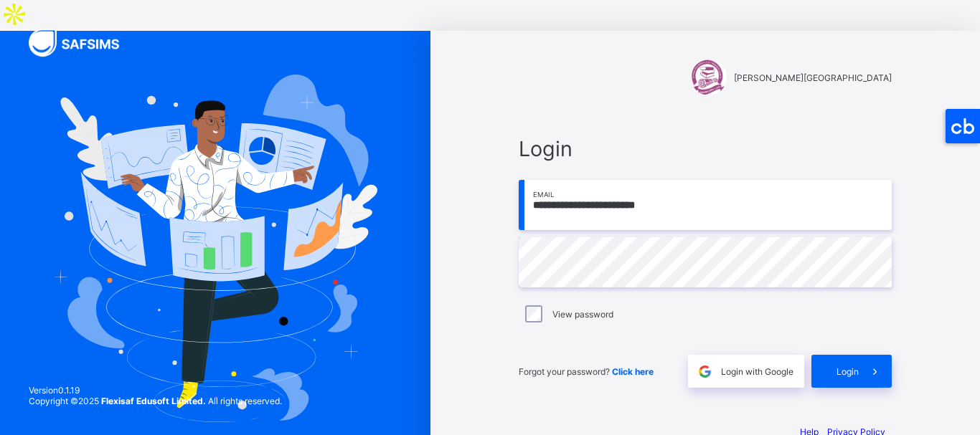 The image size is (980, 435). What do you see at coordinates (82, 42) in the screenshot?
I see `img: SAFSIMS Logo` at bounding box center [82, 42].